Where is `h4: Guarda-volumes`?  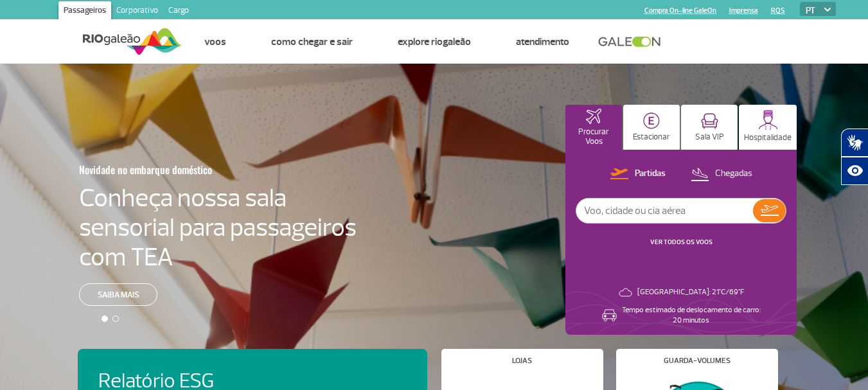 h4: Guarda-volumes is located at coordinates (697, 361).